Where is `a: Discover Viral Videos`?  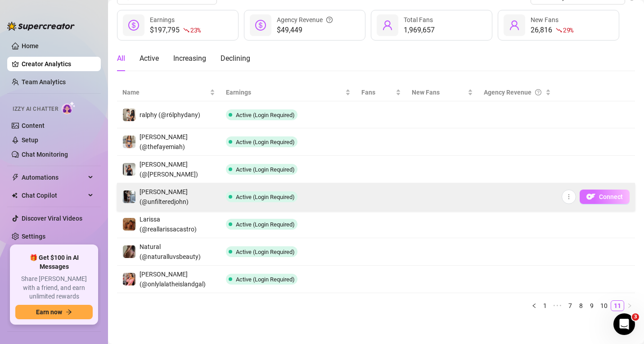 a: Discover Viral Videos is located at coordinates (52, 219).